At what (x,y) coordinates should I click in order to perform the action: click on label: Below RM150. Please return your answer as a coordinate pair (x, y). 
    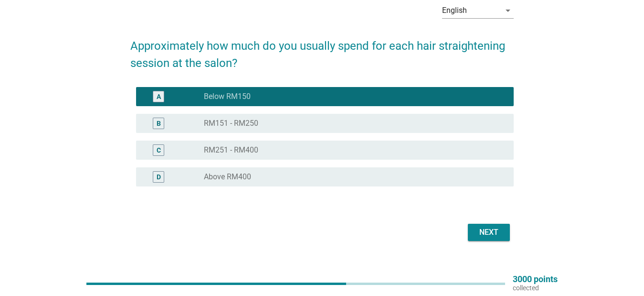
    Looking at the image, I should click on (227, 96).